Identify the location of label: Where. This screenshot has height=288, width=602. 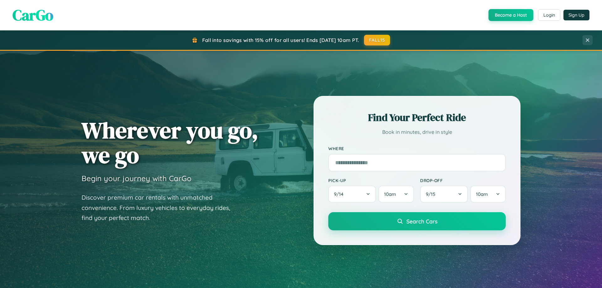
(417, 149).